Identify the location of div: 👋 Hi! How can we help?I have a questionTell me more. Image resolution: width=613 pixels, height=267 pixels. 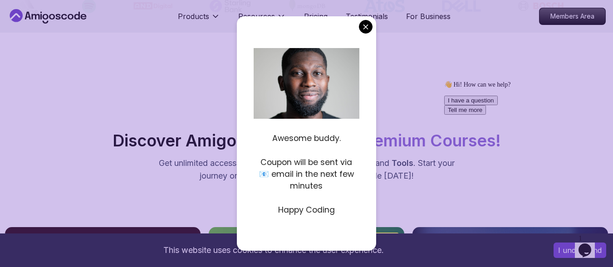
(85, 20).